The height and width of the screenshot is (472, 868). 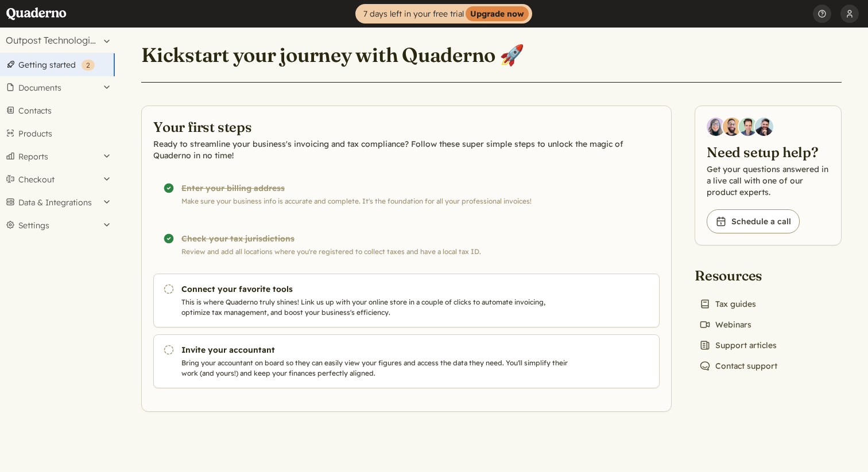 What do you see at coordinates (753, 222) in the screenshot?
I see `a: Schedule a call` at bounding box center [753, 222].